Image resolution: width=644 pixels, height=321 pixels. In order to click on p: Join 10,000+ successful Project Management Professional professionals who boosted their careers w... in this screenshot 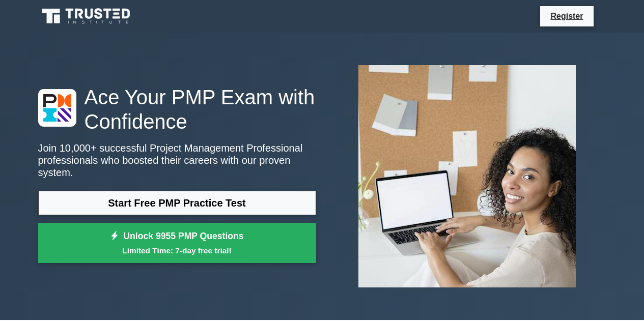, I will do `click(177, 160)`.